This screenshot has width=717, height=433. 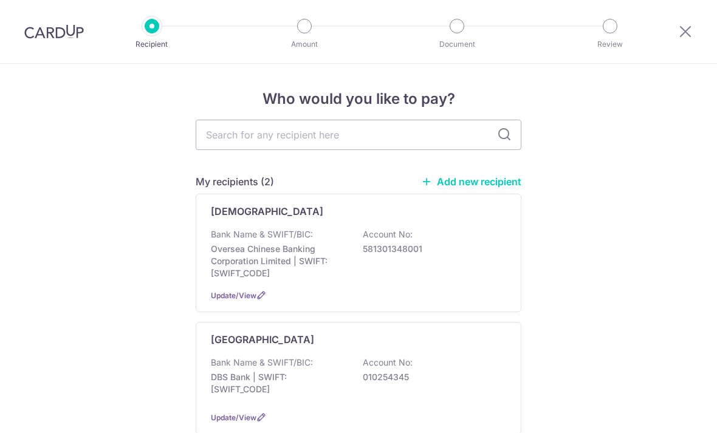 I want to click on h5: My recipients (2), so click(x=234, y=182).